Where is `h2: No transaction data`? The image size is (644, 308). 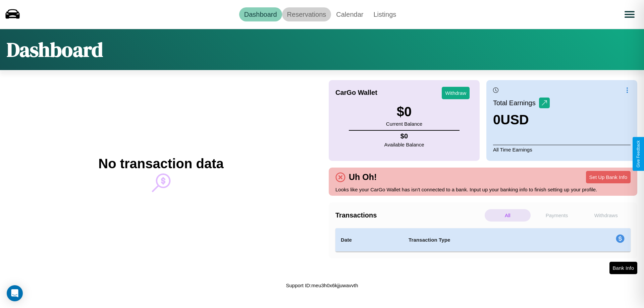 h2: No transaction data is located at coordinates (161, 163).